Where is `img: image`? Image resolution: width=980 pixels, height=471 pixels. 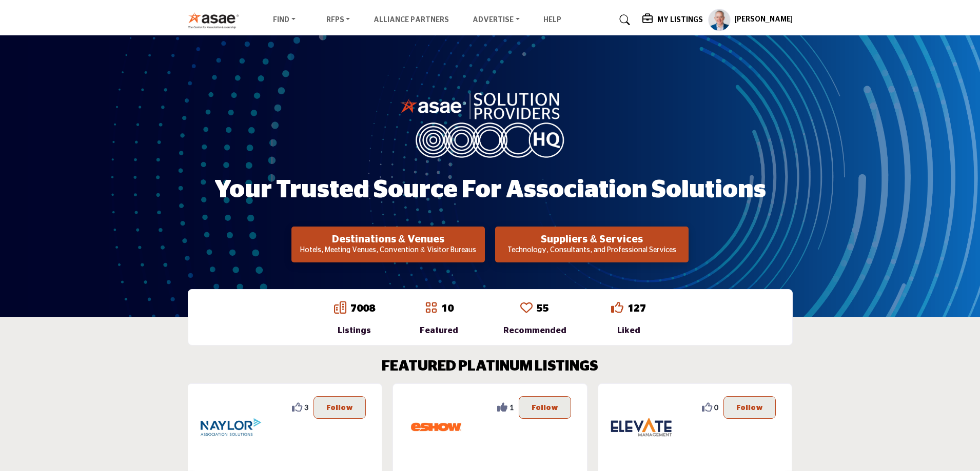
img: image is located at coordinates (490, 124).